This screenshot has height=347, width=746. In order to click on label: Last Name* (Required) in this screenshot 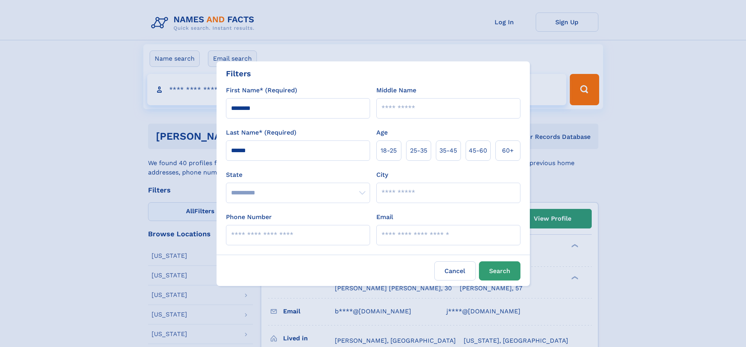, I will do `click(261, 133)`.